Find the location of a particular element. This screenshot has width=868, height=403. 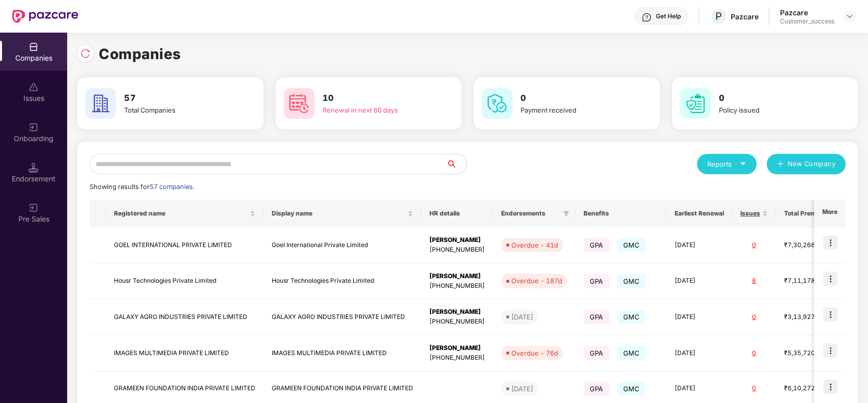

div: Overdue - 76d is located at coordinates (535, 353).